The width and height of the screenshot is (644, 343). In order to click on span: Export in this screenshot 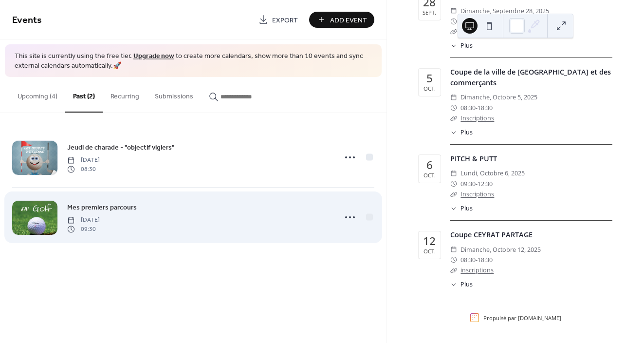, I will do `click(285, 20)`.